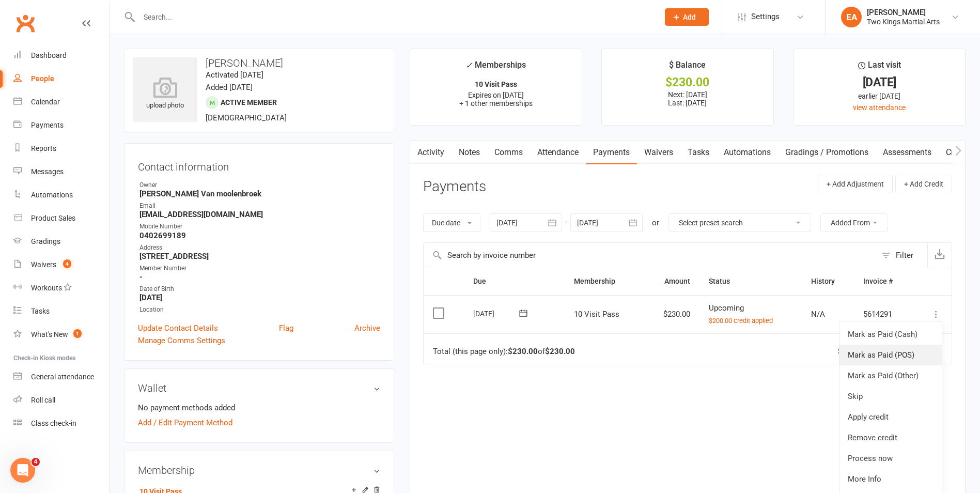 The width and height of the screenshot is (980, 493). I want to click on strong: 10 Visit Pass, so click(496, 84).